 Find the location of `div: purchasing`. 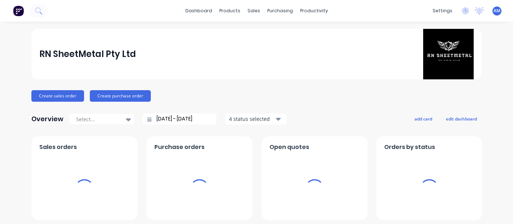

div: purchasing is located at coordinates (280, 11).